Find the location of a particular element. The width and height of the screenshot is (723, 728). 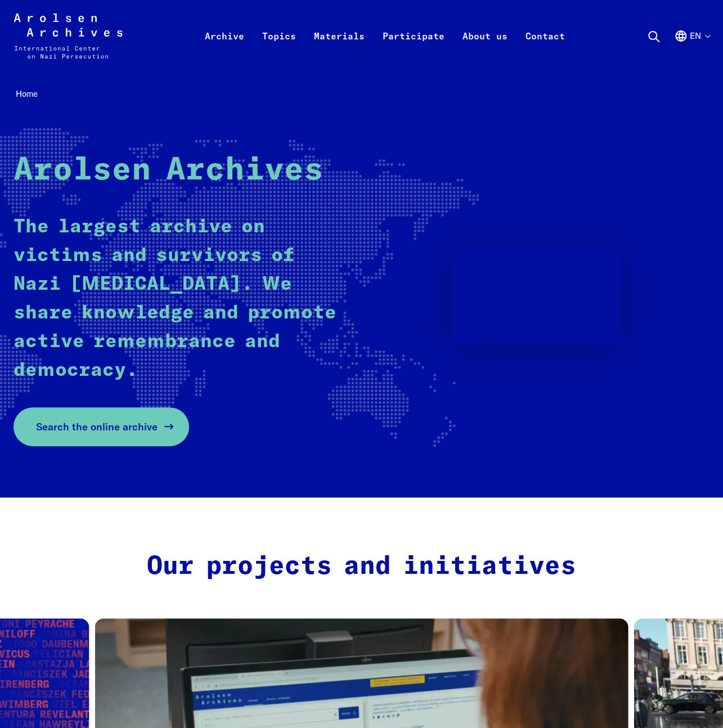

h2: Our projects and initiatives is located at coordinates (362, 566).